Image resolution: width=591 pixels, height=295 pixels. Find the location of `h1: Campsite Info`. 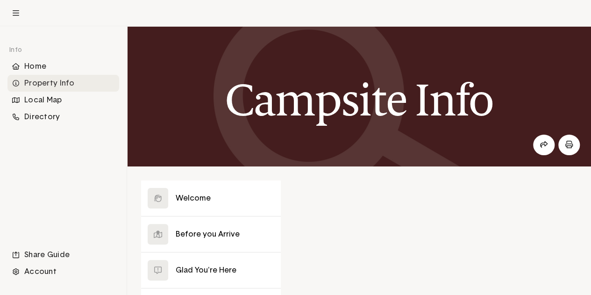

h1: Campsite Info is located at coordinates (359, 100).